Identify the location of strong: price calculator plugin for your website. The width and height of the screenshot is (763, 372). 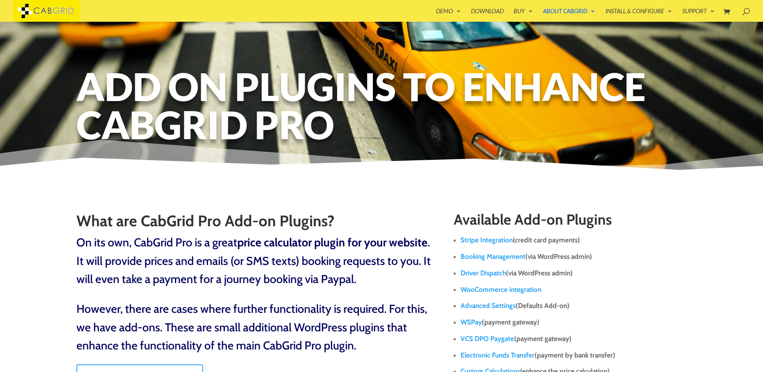
(332, 242).